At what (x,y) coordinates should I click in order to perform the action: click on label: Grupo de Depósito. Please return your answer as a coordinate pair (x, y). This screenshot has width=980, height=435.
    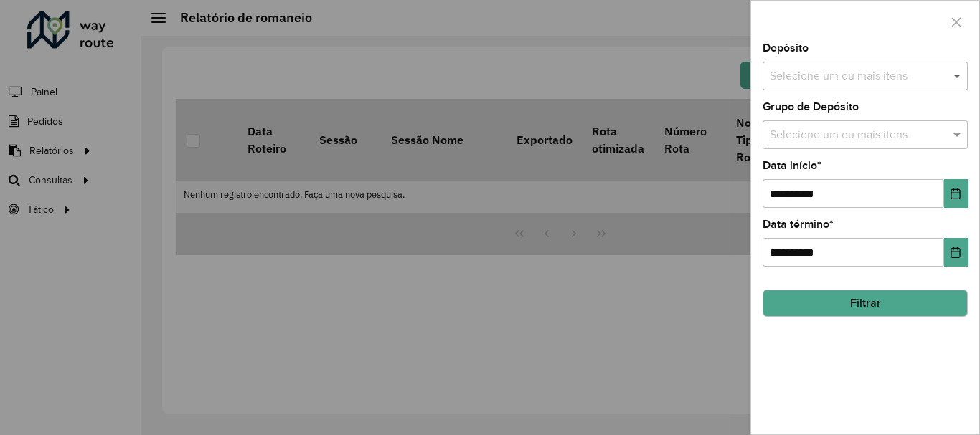
    Looking at the image, I should click on (811, 107).